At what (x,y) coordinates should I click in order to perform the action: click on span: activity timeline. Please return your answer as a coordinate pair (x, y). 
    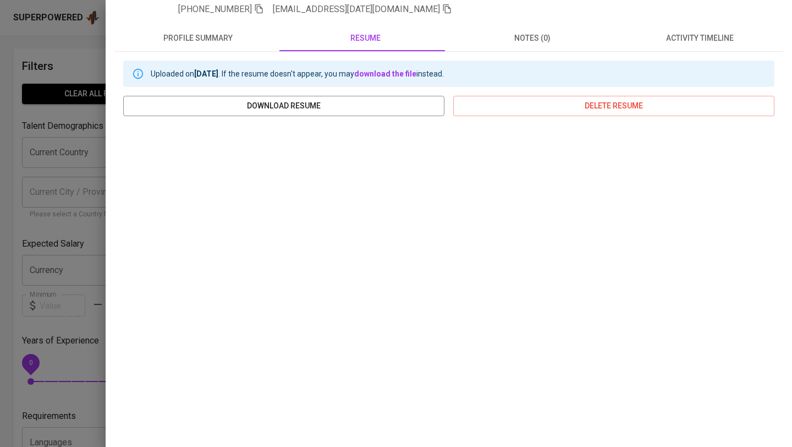
    Looking at the image, I should click on (700, 38).